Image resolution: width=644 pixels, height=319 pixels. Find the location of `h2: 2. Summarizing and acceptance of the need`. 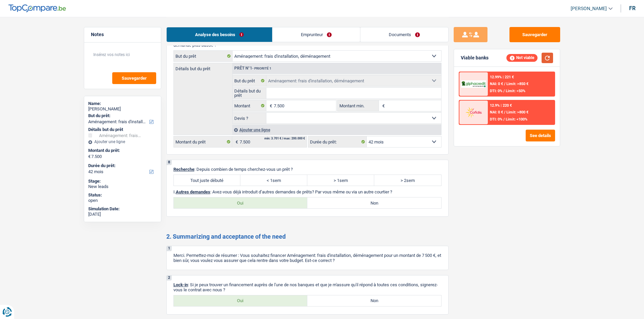

h2: 2. Summarizing and acceptance of the need is located at coordinates (307, 237).